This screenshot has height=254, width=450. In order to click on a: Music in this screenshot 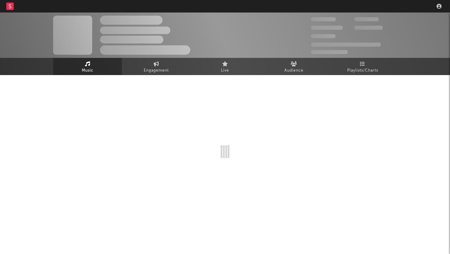, I will do `click(88, 66)`.